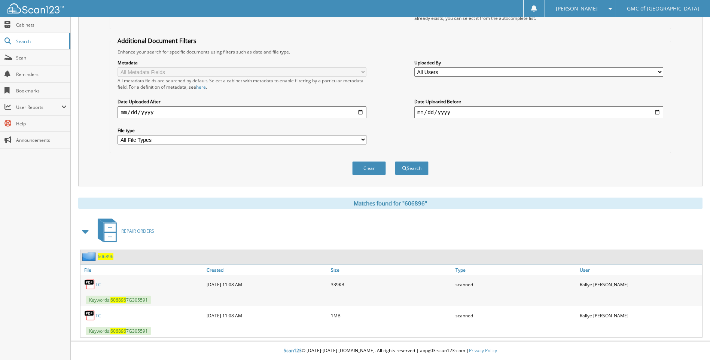  What do you see at coordinates (105, 256) in the screenshot?
I see `a: 606896` at bounding box center [105, 256].